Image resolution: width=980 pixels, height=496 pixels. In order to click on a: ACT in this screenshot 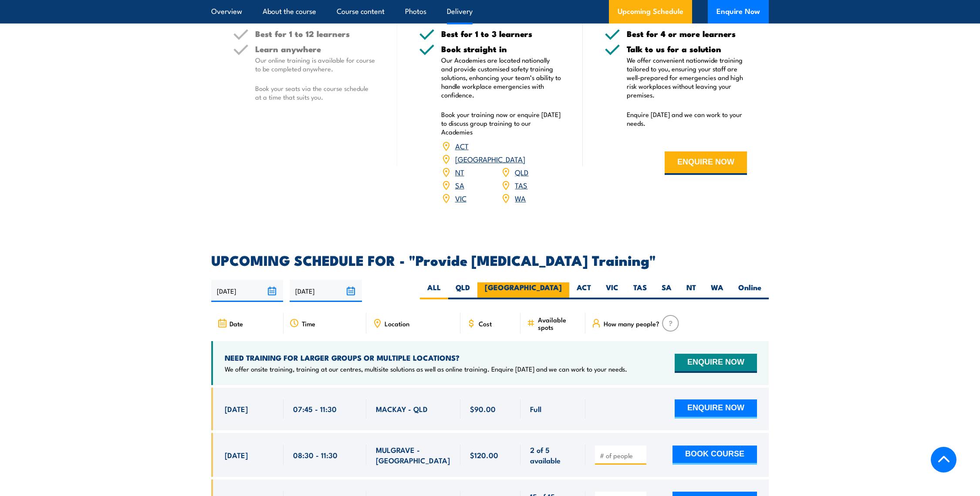, I will do `click(461, 146)`.